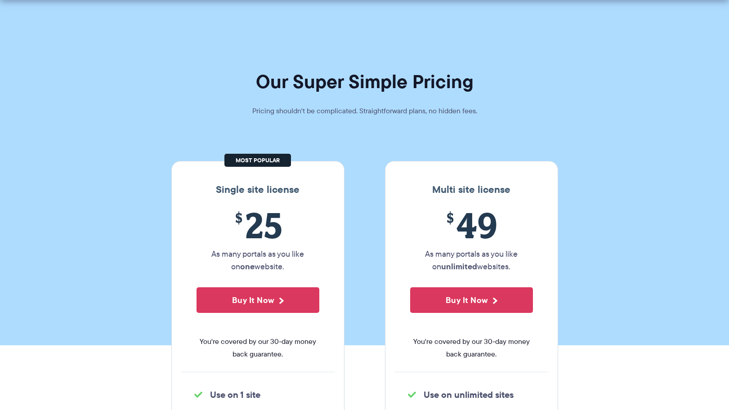  What do you see at coordinates (471, 225) in the screenshot?
I see `span: 49` at bounding box center [471, 225].